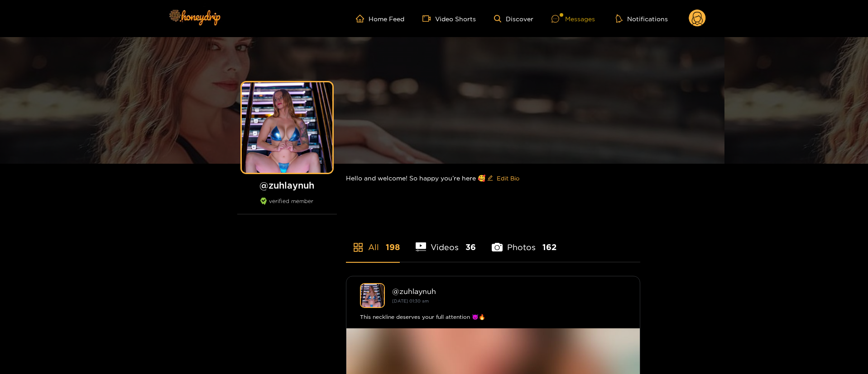 This screenshot has height=374, width=868. Describe the element at coordinates (429, 18) in the screenshot. I see `span: video-camera` at that location.